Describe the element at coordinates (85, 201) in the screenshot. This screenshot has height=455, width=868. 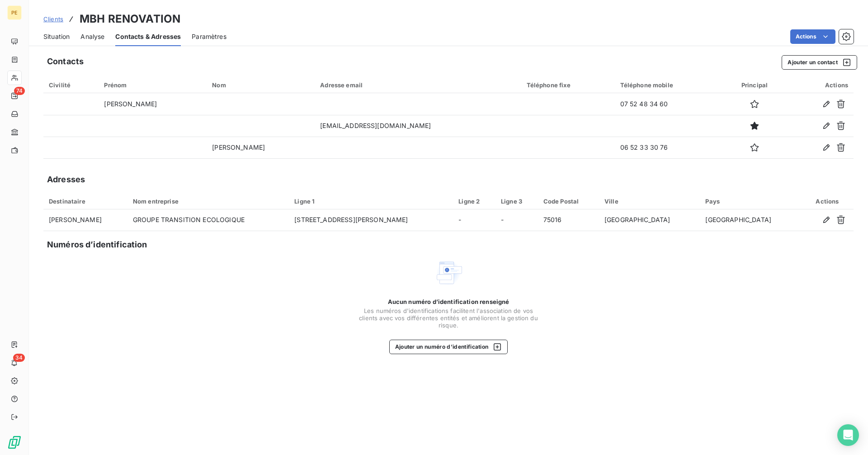
I see `div: Destinataire` at that location.